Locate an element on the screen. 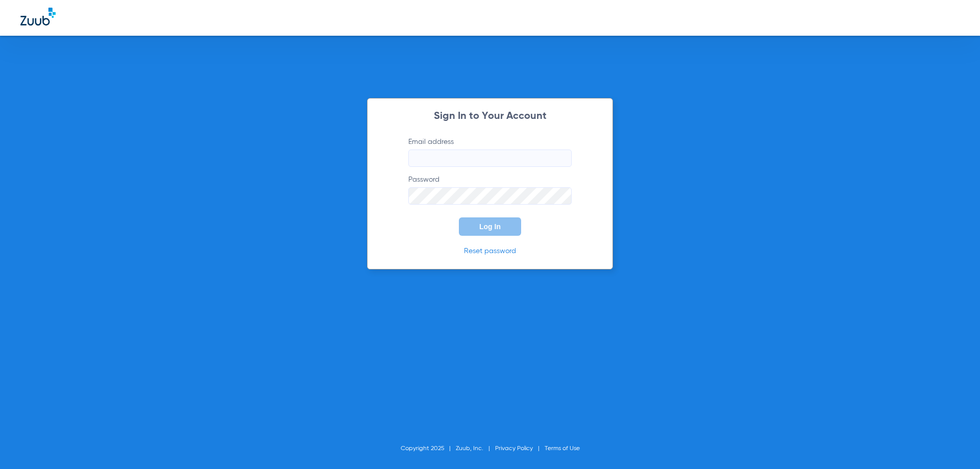 Image resolution: width=980 pixels, height=469 pixels. h2: Sign In to Your Account is located at coordinates (490, 117).